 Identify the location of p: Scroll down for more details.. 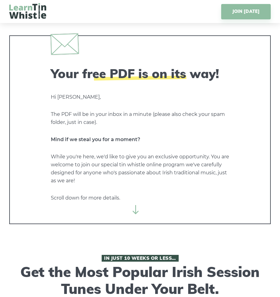
(140, 198).